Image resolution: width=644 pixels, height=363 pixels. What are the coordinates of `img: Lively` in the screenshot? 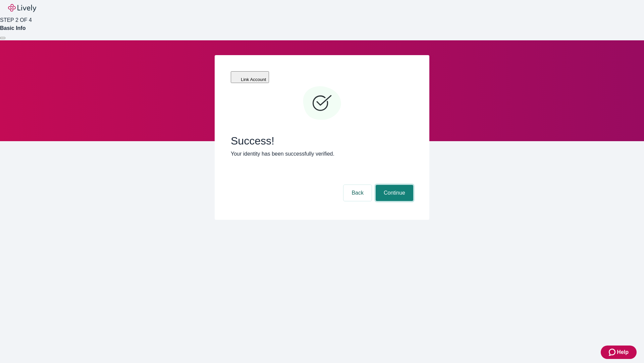 It's located at (22, 8).